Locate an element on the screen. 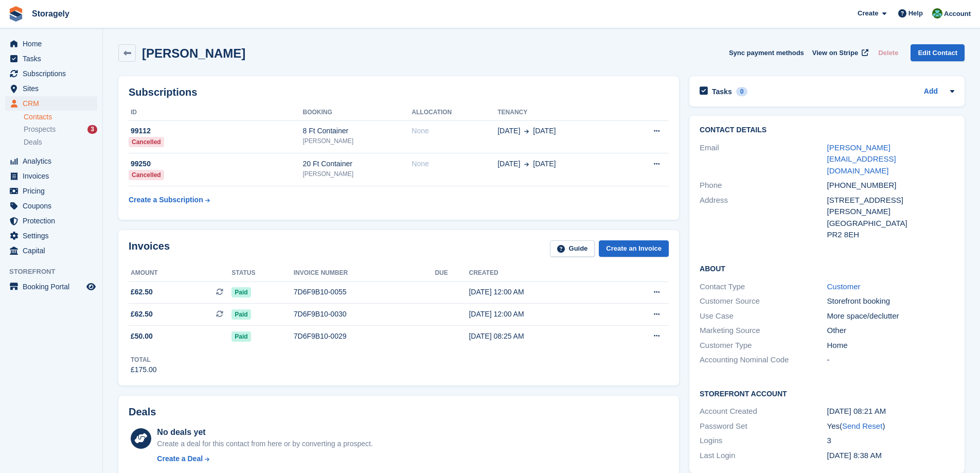 This screenshot has width=980, height=473. span: Deals is located at coordinates (33, 142).